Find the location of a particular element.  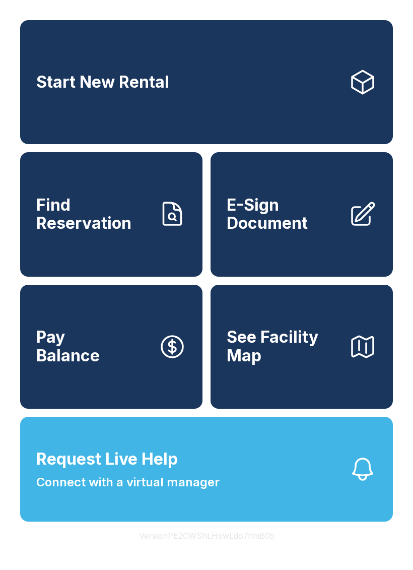

a: Find Reservation is located at coordinates (111, 214).